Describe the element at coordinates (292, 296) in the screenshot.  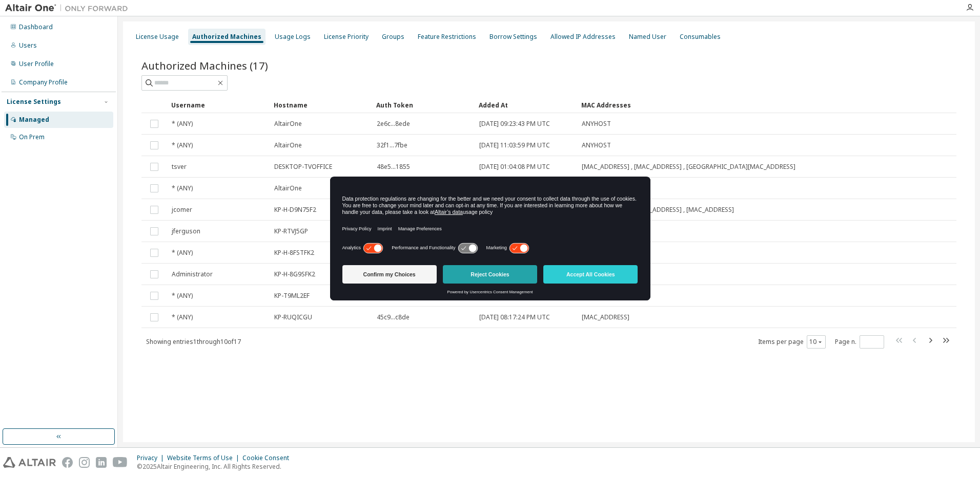
I see `span: KP-T9ML2EF` at that location.